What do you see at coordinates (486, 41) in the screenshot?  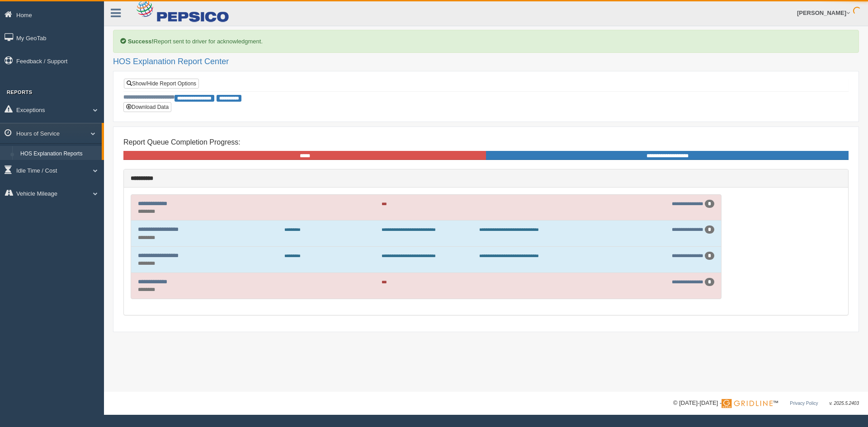 I see `div: Report sent to driver for acknowledgment.` at bounding box center [486, 41].